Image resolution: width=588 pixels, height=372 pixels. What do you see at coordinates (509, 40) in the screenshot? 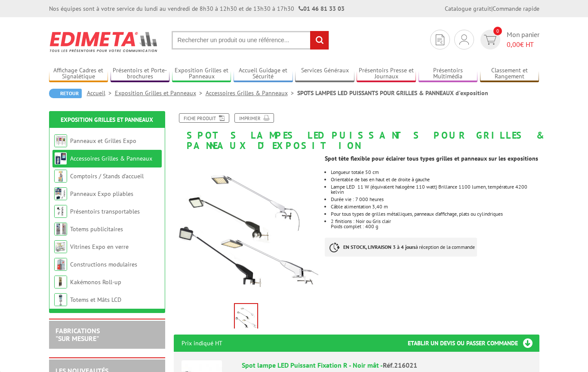
I see `a: devis rapide 0 Mon panier 0,00€ HT` at bounding box center [509, 40].